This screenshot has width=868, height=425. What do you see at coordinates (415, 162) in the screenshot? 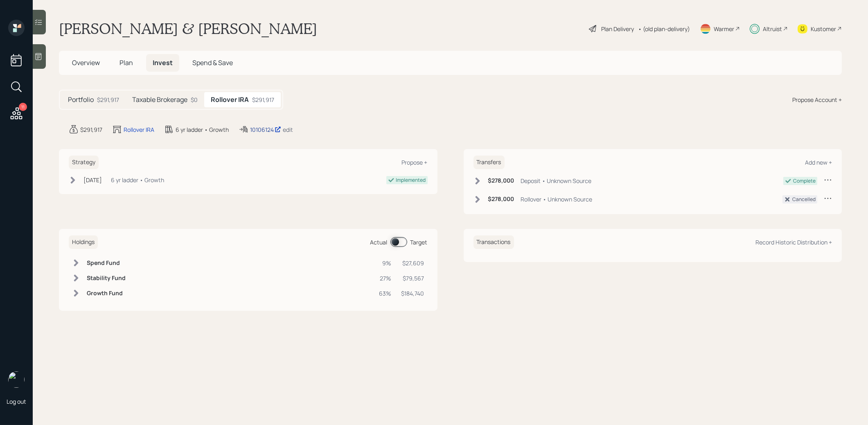
I see `div: Propose +` at bounding box center [415, 162].